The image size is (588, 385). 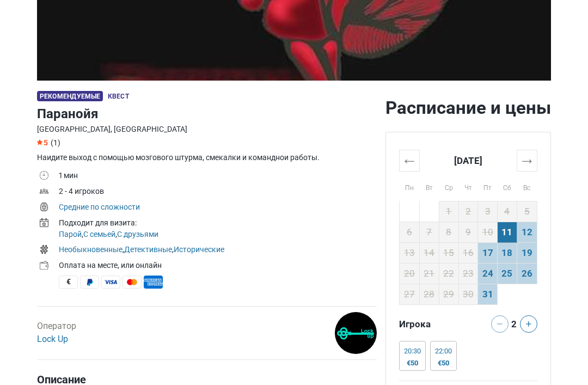 I want to click on td: 28, so click(x=429, y=294).